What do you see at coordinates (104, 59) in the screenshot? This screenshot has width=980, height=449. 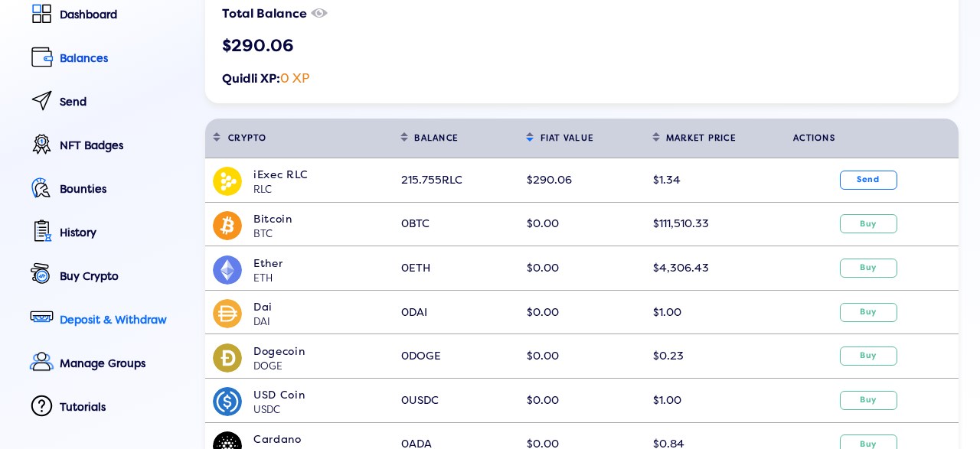 I see `a: Balances` at bounding box center [104, 59].